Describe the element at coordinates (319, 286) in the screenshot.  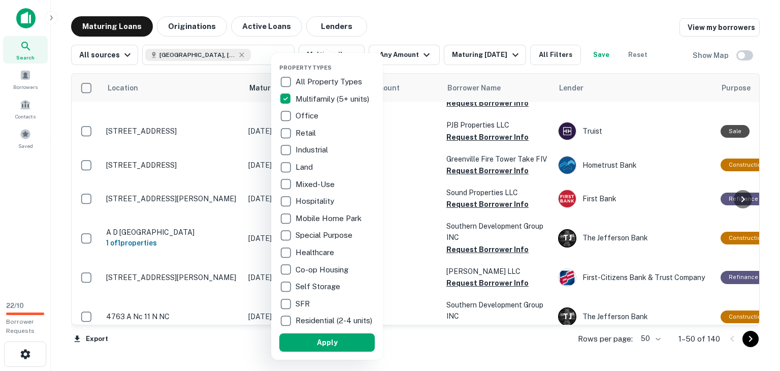
I see `p: Self Storage` at that location.